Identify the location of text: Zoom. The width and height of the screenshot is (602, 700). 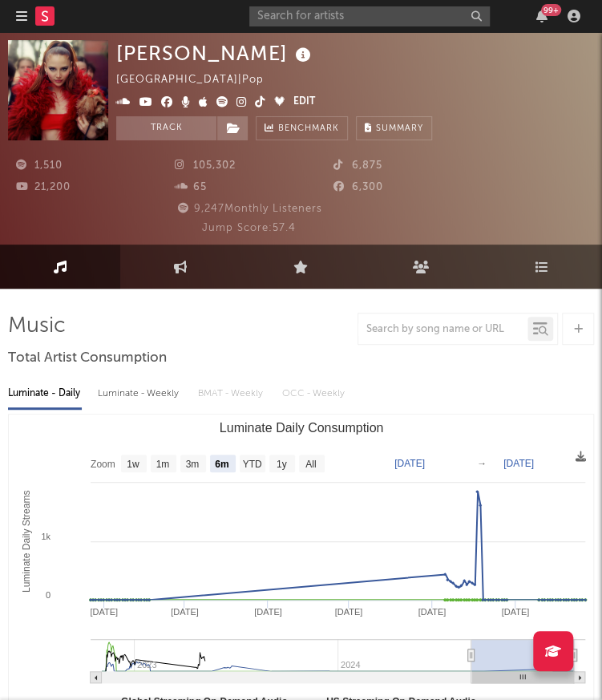
(102, 464).